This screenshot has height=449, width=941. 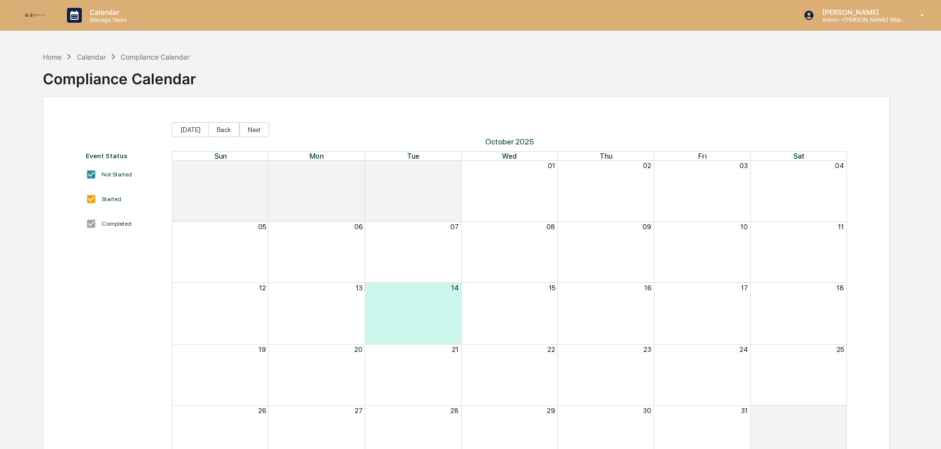 I want to click on button: 23, so click(x=647, y=349).